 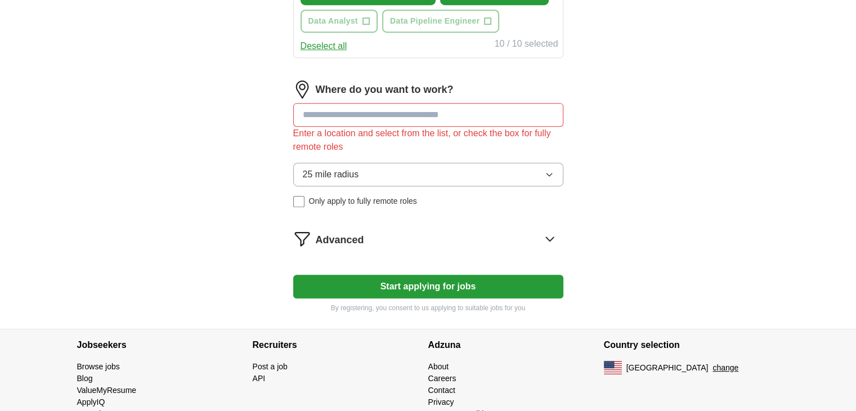 I want to click on button: Start applying for jobs, so click(x=428, y=286).